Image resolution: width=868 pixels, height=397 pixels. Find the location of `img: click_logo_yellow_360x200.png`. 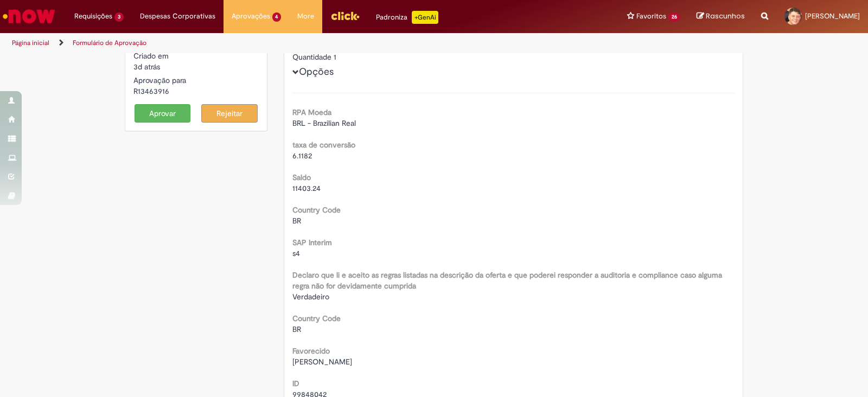

img: click_logo_yellow_360x200.png is located at coordinates (345, 16).